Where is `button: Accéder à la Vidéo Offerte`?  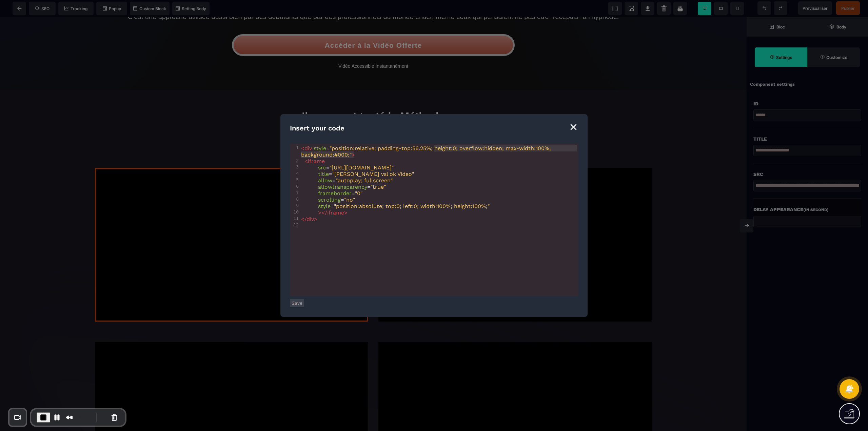
button: Accéder à la Vidéo Offerte is located at coordinates (373, 28).